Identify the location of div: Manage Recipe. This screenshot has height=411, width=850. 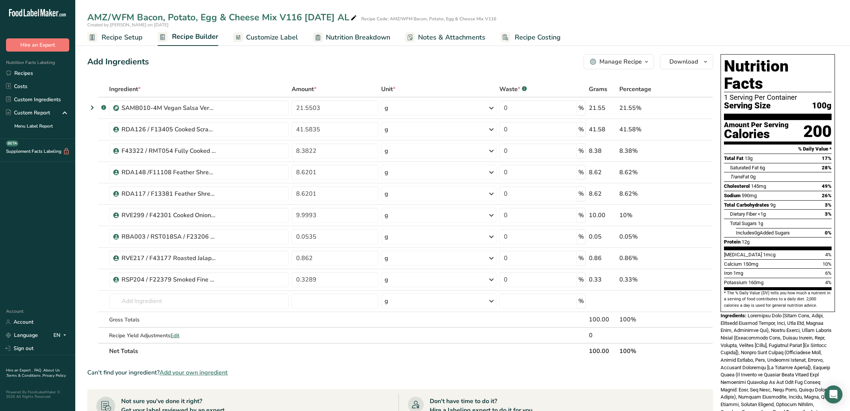
(621, 62).